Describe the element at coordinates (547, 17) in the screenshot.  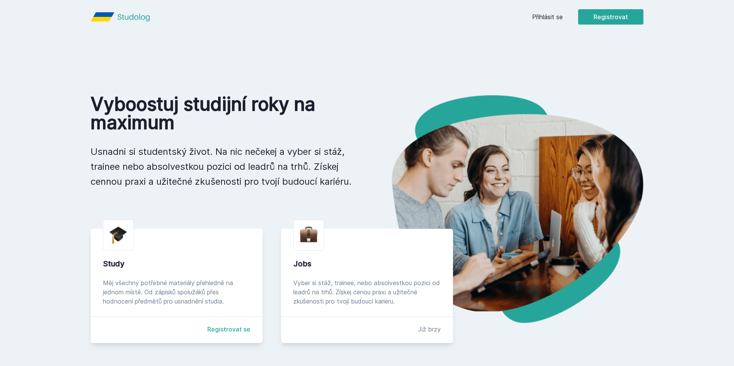
I see `a: Přihlásit se` at that location.